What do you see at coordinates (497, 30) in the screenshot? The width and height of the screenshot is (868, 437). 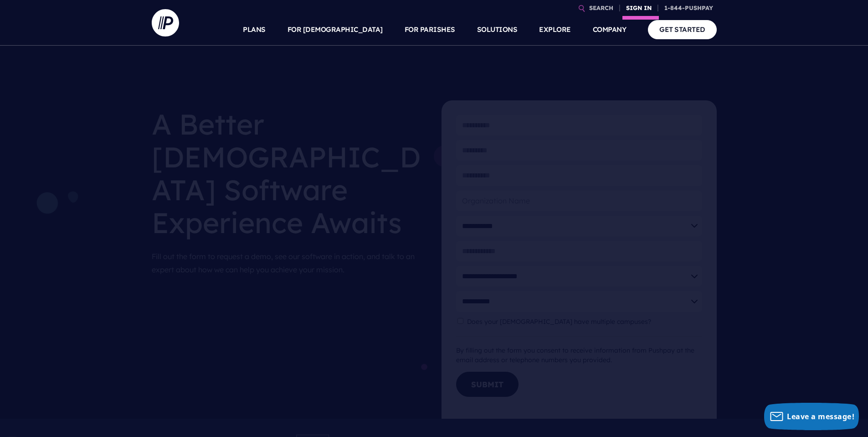 I see `a: SOLUTIONS` at bounding box center [497, 30].